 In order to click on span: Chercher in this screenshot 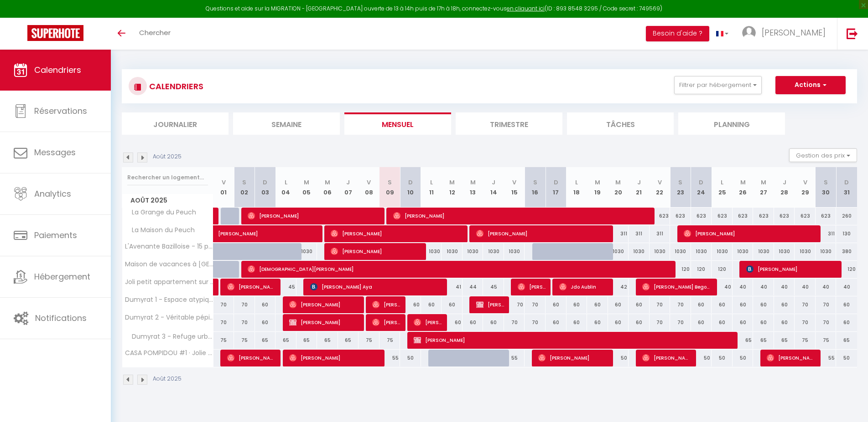, I will do `click(154, 32)`.